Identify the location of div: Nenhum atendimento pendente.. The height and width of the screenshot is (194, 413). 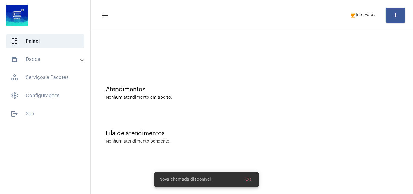
(138, 141).